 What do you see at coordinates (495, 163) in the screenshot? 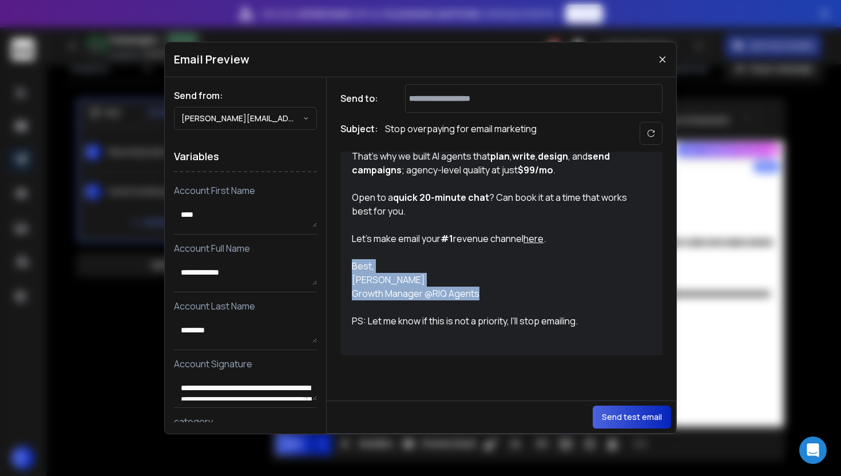
I see `div: That’s why we built AI agents that , , , and ; agency-level quality at just .` at bounding box center [495, 163].